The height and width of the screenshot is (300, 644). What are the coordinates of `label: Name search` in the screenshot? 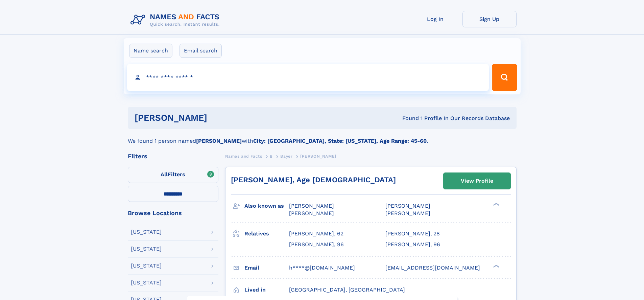 It's located at (151, 51).